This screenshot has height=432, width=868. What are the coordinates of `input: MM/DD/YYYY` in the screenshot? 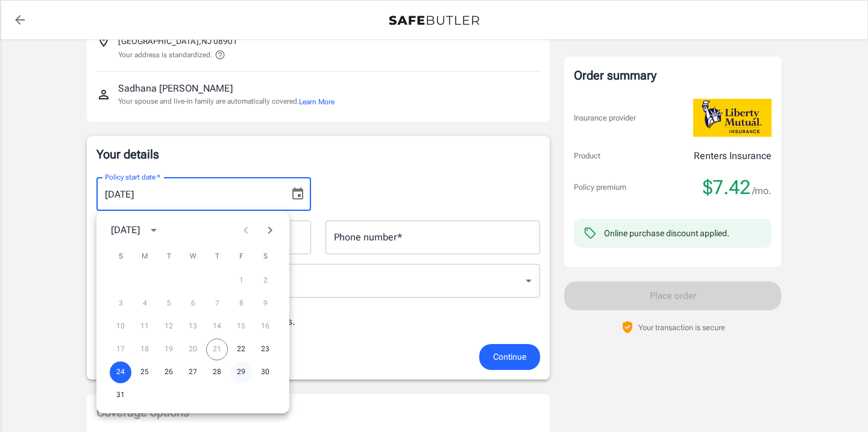 It's located at (189, 194).